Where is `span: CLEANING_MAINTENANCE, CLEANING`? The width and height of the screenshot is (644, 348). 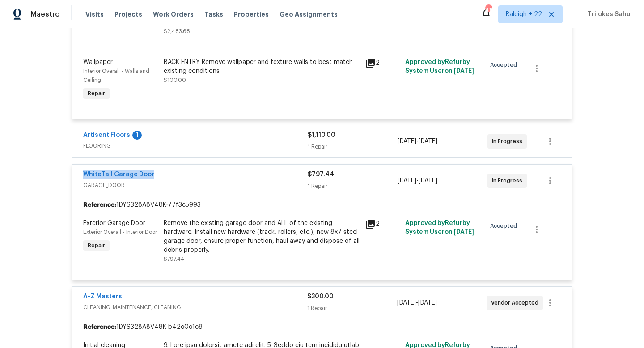
span: CLEANING_MAINTENANCE, CLEANING is located at coordinates (195, 307).